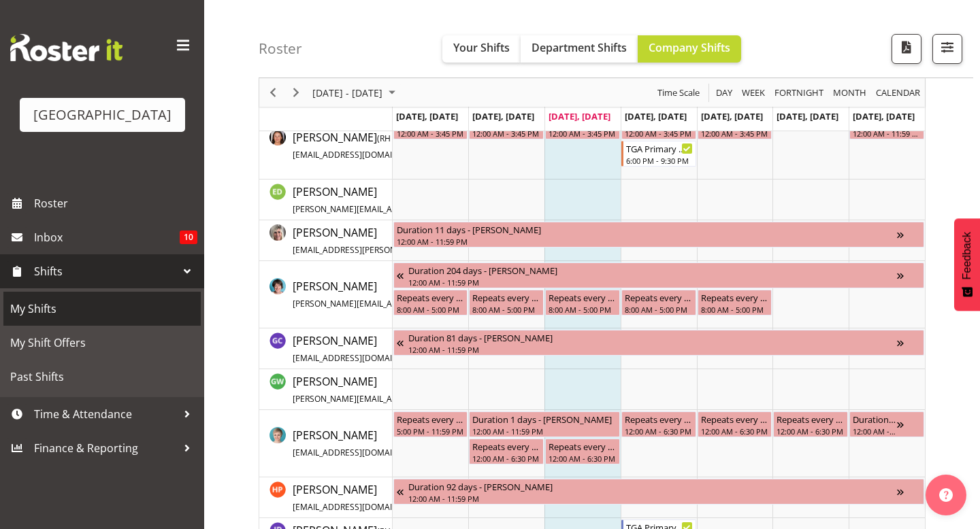 This screenshot has width=980, height=529. Describe the element at coordinates (947, 49) in the screenshot. I see `button: Filter Shifts` at that location.